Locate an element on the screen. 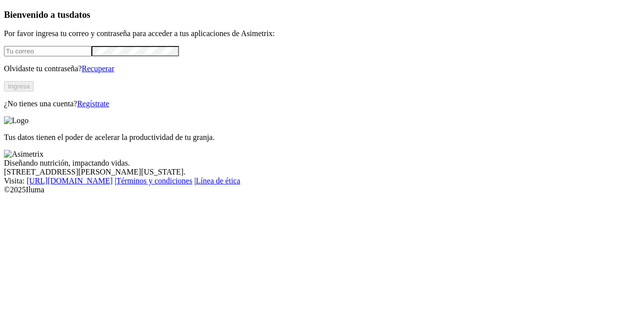 This screenshot has width=633, height=312. p: Por favor ingresa tu correo y contraseña para acceder a tus aplicaciones de Asimetrix: is located at coordinates (316, 34).